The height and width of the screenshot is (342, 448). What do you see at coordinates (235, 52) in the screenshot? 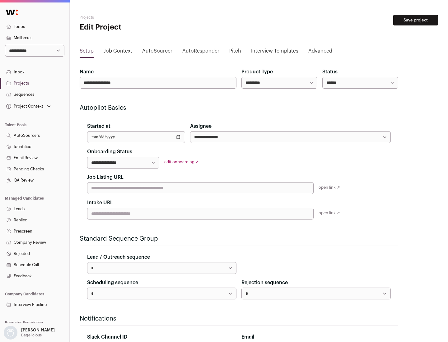
I see `a: Pitch` at bounding box center [235, 52].